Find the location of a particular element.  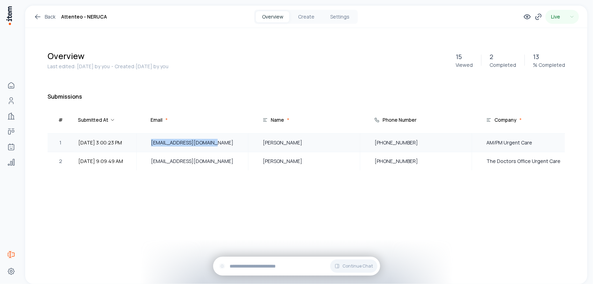

span: 2 is located at coordinates (60, 161).